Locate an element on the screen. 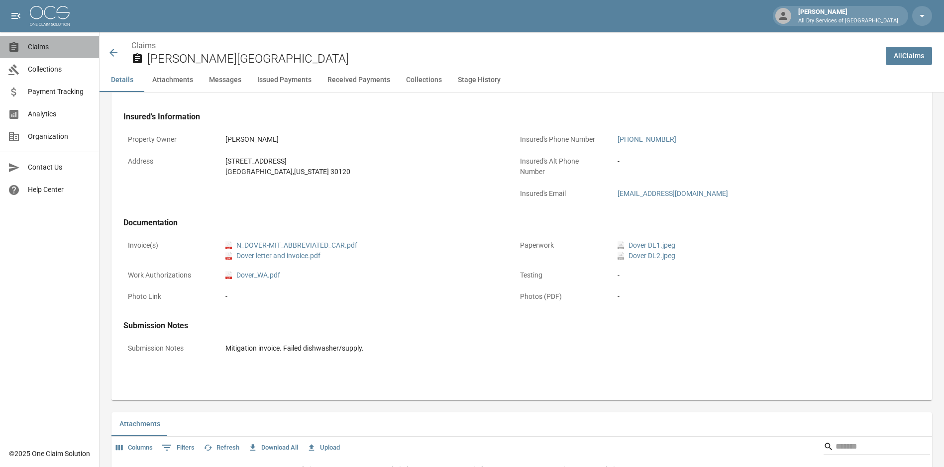 This screenshot has width=944, height=467. a: pdfDover letter and invoice.pdf is located at coordinates (273, 256).